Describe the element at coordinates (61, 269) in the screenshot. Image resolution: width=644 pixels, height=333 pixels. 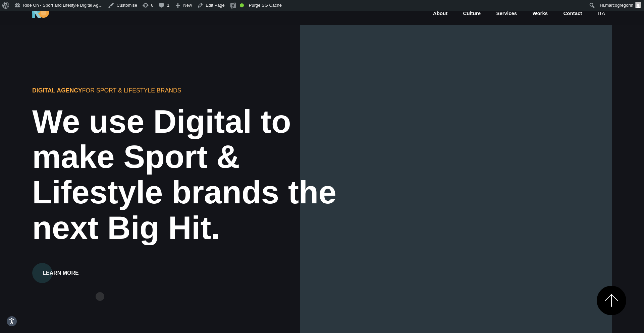
I see `a: Learn More` at that location.